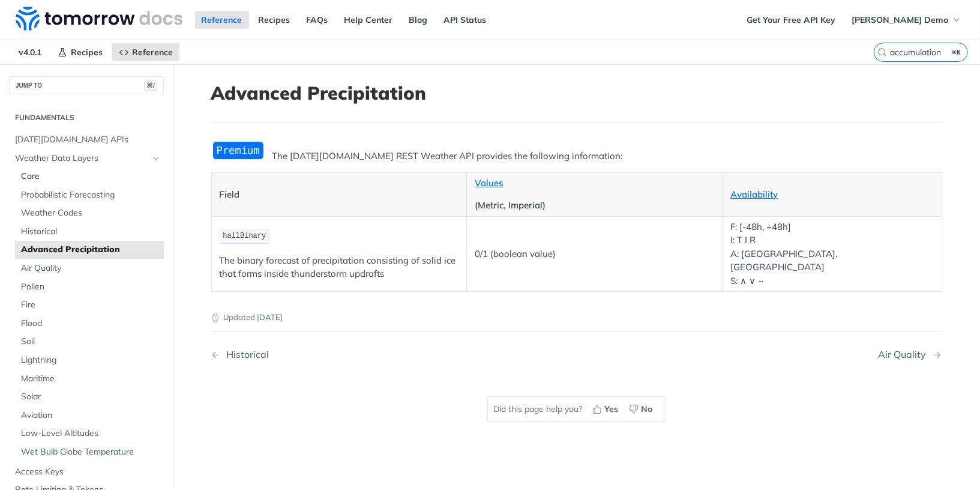 Image resolution: width=980 pixels, height=490 pixels. What do you see at coordinates (89, 213) in the screenshot?
I see `a: Weather Codes` at bounding box center [89, 213].